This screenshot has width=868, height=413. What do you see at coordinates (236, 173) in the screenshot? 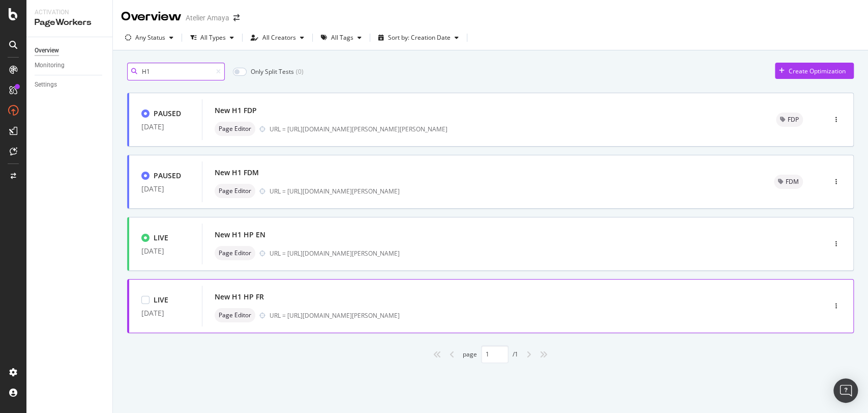
I see `div: New H1 FDM` at bounding box center [236, 173].